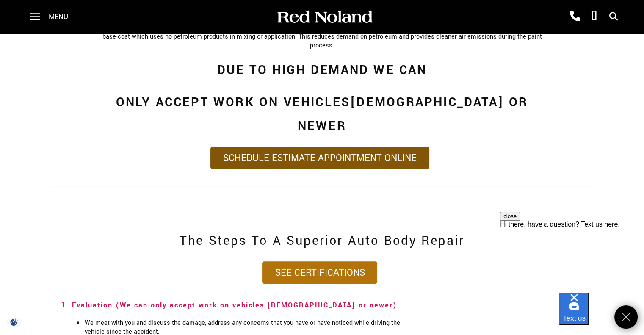 This screenshot has height=335, width=644. Describe the element at coordinates (322, 241) in the screenshot. I see `h2: The Steps To A Superior Auto Body Repair` at that location.